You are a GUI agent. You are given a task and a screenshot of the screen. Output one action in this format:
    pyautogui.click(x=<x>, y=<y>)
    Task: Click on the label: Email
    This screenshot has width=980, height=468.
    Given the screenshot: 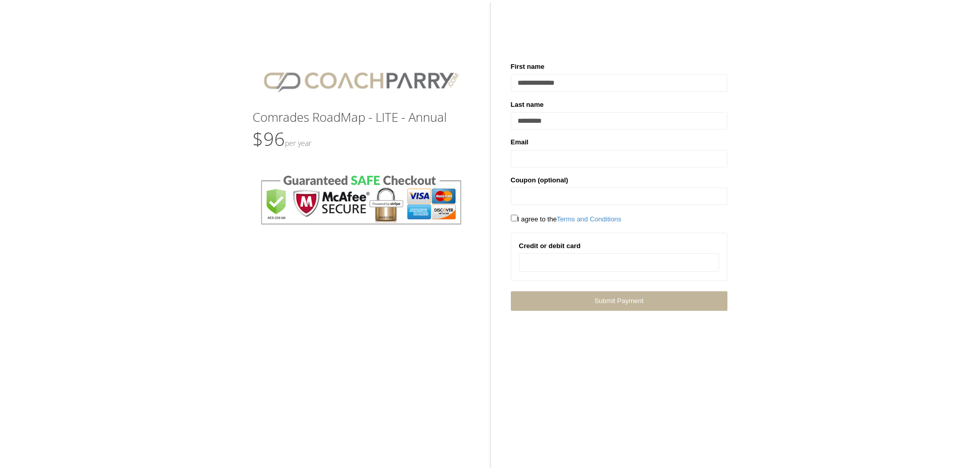 What is the action you would take?
    pyautogui.click(x=519, y=142)
    